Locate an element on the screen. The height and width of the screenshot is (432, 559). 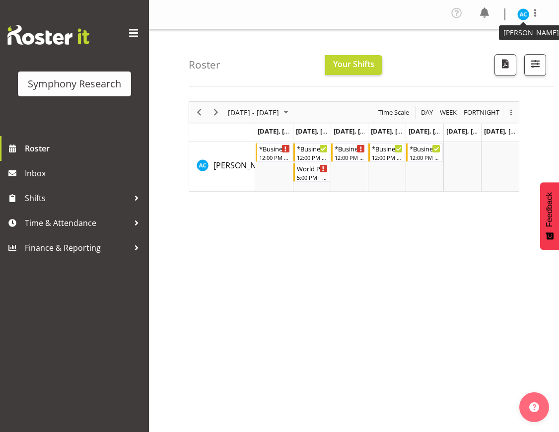
button: Feedback - Show survey is located at coordinates (550, 216).